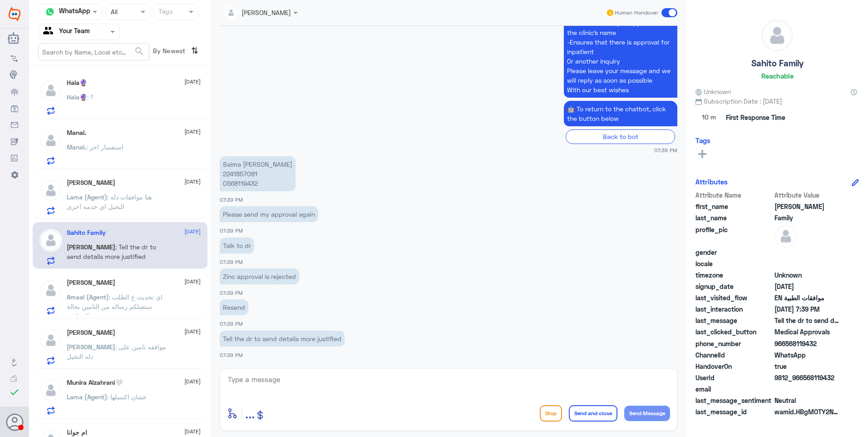 This screenshot has height=437, width=868. I want to click on span: true, so click(807, 366).